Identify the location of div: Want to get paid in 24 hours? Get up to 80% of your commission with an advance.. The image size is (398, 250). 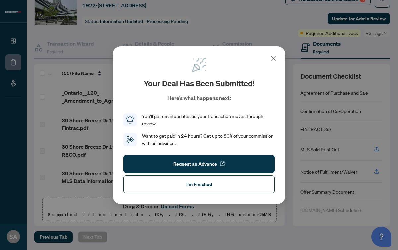
(208, 140).